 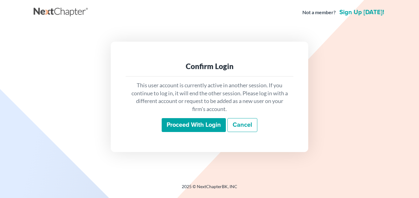 I want to click on a: Cancel, so click(x=242, y=125).